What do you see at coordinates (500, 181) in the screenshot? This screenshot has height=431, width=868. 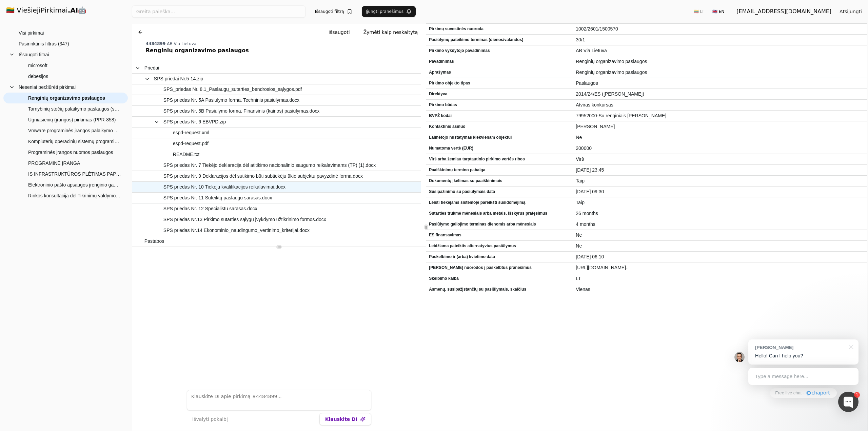 I see `span: Dokumentų įkėlimas su paaiškinimais` at bounding box center [500, 181].